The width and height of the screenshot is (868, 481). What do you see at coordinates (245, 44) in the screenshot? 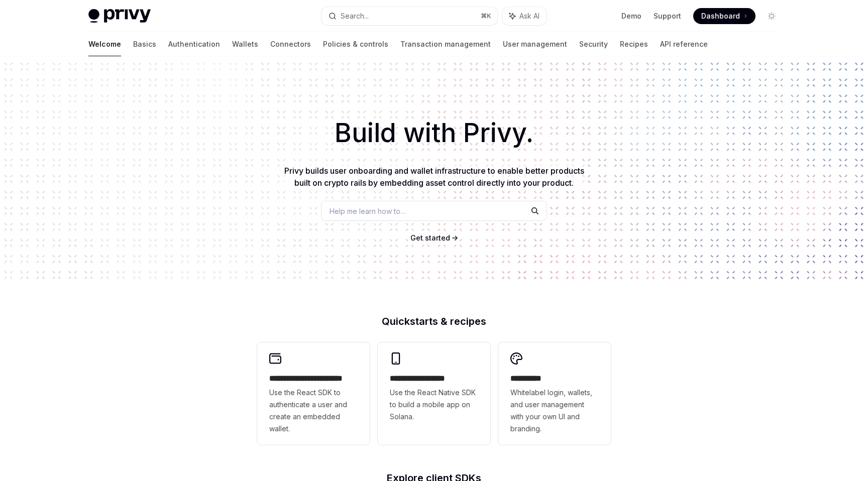
I see `a: Wallets` at bounding box center [245, 44].